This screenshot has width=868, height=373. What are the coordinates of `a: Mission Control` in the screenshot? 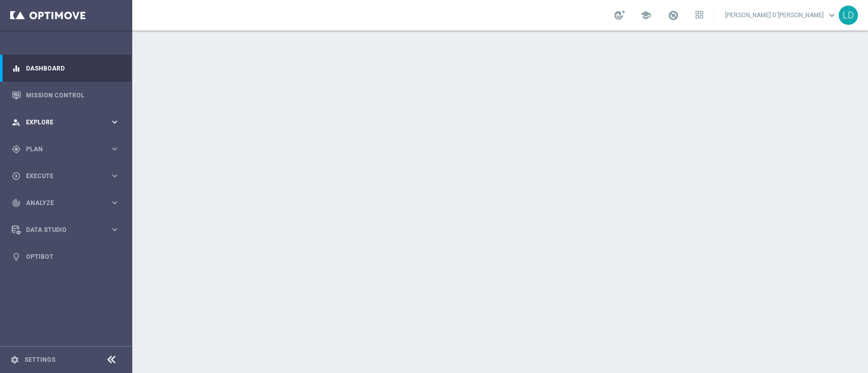 It's located at (73, 95).